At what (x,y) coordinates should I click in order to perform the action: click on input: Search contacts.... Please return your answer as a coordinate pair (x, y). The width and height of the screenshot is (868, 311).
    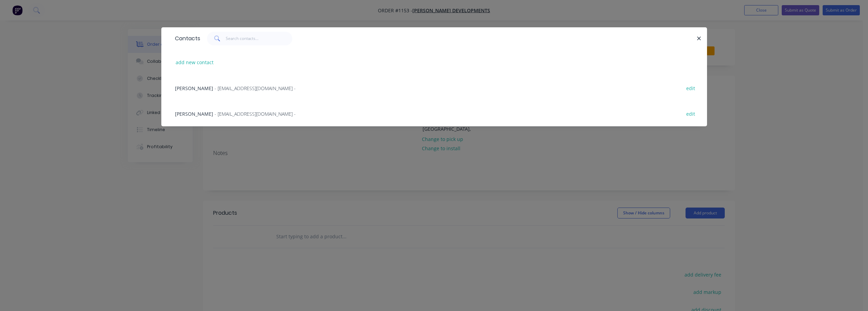
    Looking at the image, I should click on (259, 38).